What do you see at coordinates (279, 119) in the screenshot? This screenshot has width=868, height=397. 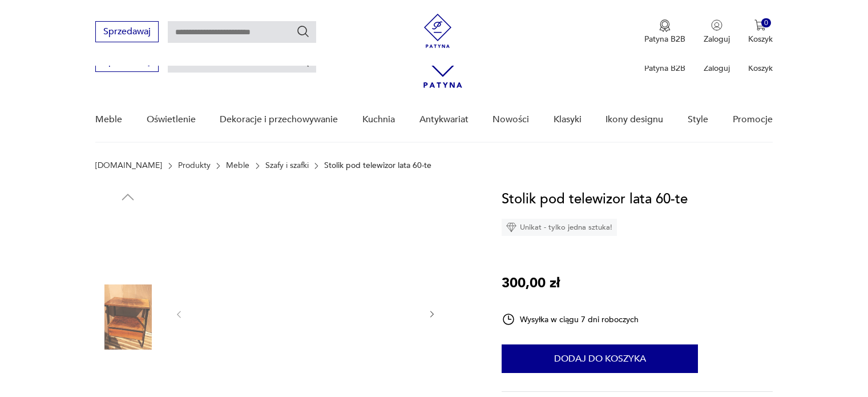 I see `a: Dekoracje i przechowywanie` at bounding box center [279, 119].